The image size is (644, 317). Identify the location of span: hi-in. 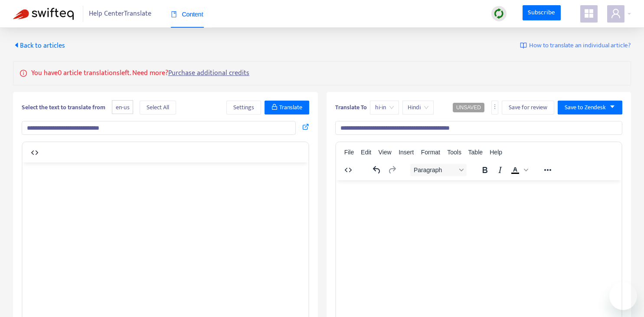
(384, 107).